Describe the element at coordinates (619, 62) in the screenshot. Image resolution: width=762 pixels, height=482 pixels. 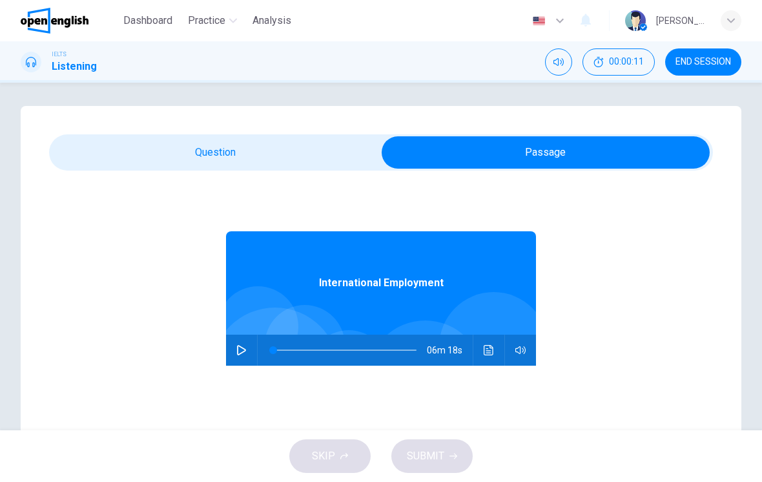
I see `button: 00:00:11` at that location.